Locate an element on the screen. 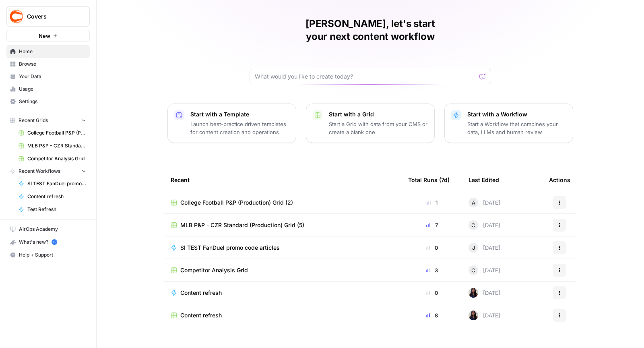  p: Start a Workflow that combines your data, LLMs and human review is located at coordinates (517, 128).